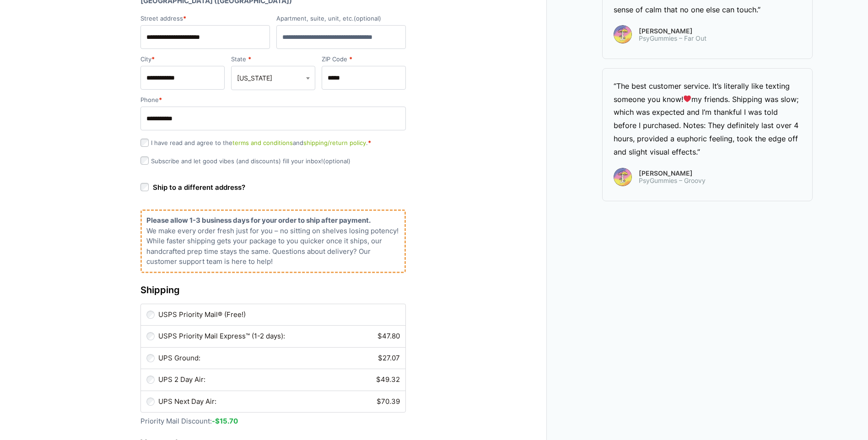  What do you see at coordinates (388, 401) in the screenshot?
I see `bdi: 70.39` at bounding box center [388, 401].